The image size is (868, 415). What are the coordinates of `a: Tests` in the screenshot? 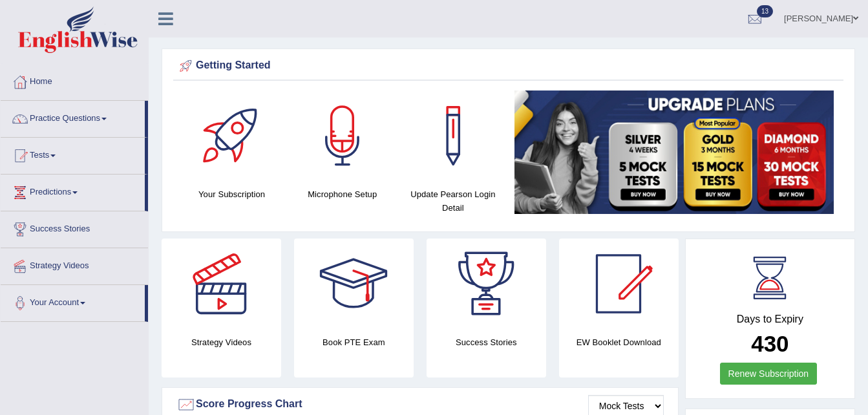 It's located at (72, 154).